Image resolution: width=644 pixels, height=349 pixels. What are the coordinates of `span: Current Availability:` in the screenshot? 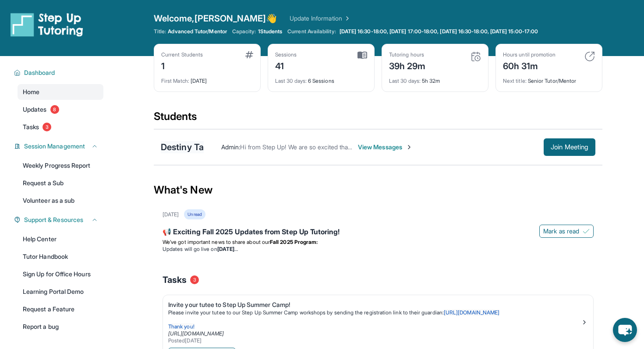 It's located at (312, 32).